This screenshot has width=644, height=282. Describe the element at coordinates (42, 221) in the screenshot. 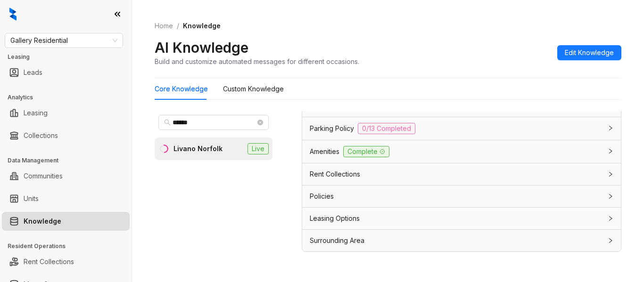

I see `a: Knowledge` at that location.